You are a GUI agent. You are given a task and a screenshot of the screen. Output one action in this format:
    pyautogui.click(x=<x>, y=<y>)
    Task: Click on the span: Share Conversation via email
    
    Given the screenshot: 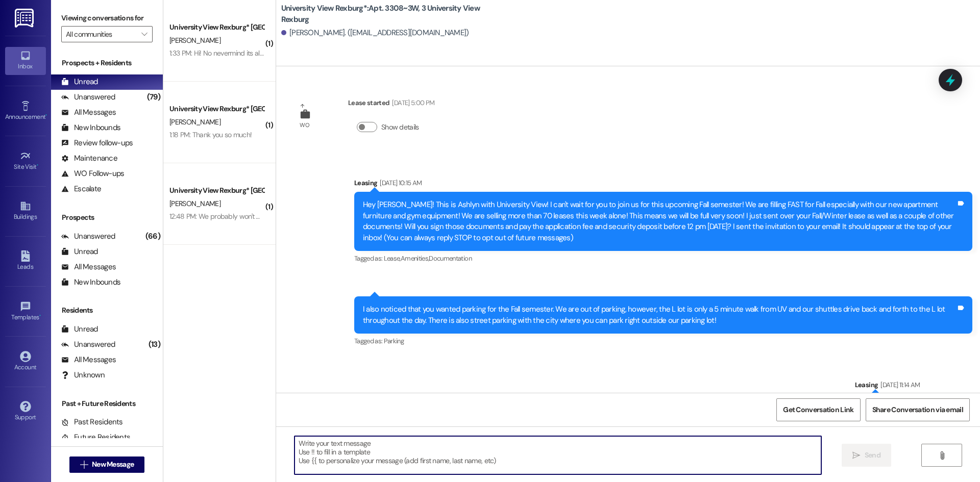 What is the action you would take?
    pyautogui.click(x=917, y=410)
    